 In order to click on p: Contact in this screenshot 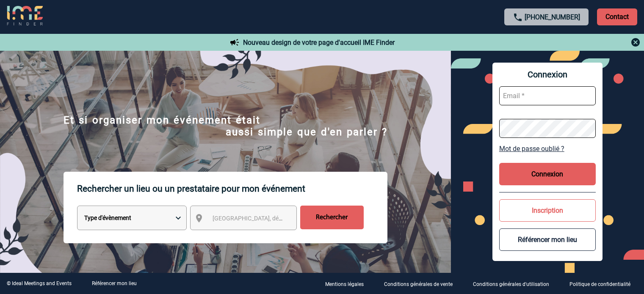, I will do `click(617, 17)`.